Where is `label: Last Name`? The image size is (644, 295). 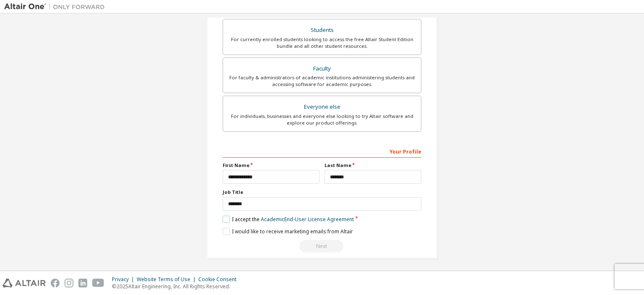 label: Last Name is located at coordinates (373, 165).